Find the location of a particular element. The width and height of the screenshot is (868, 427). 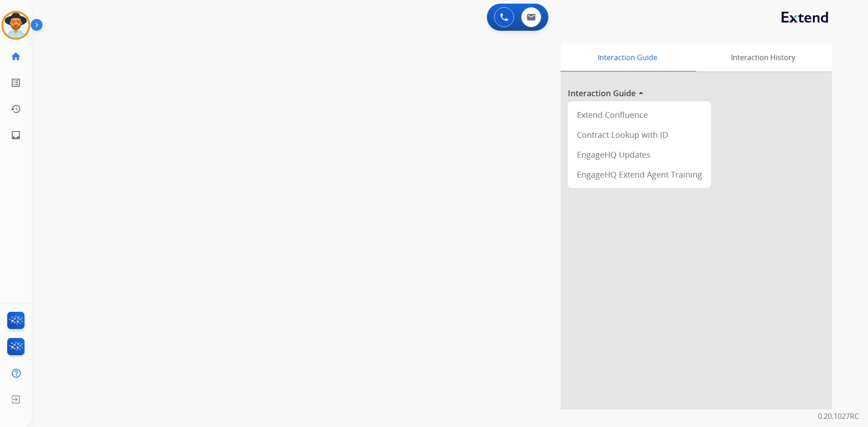

div: Contract Lookup with ID is located at coordinates (639, 134).